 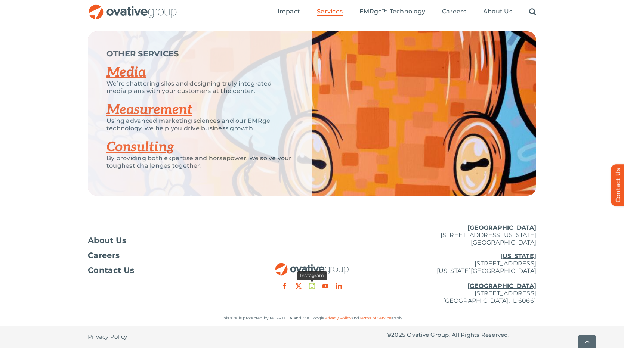 What do you see at coordinates (299, 286) in the screenshot?
I see `a: twitter` at bounding box center [299, 286].